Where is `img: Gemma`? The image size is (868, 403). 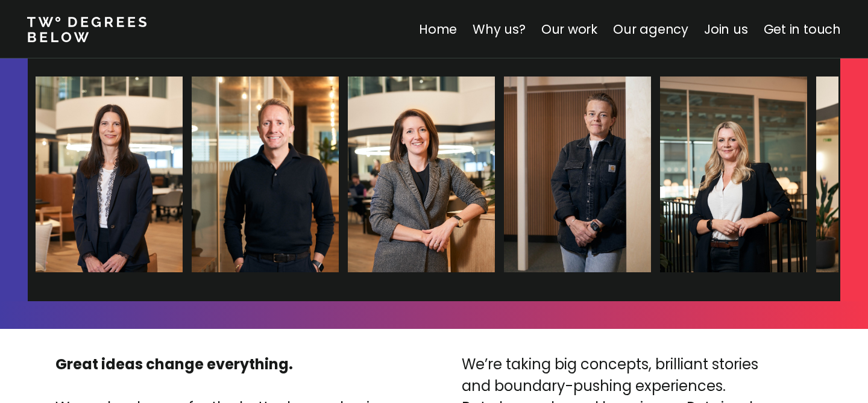 img: Gemma is located at coordinates (421, 174).